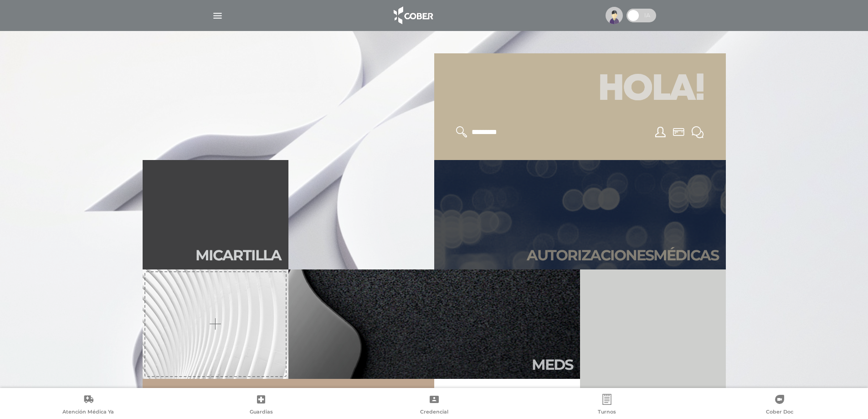 This screenshot has width=868, height=419. I want to click on a: Cober Doc, so click(780, 405).